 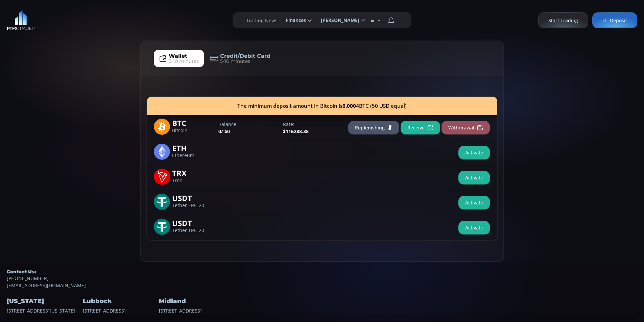 What do you see at coordinates (193, 230) in the screenshot?
I see `span: Tether TRC-20` at bounding box center [193, 230].